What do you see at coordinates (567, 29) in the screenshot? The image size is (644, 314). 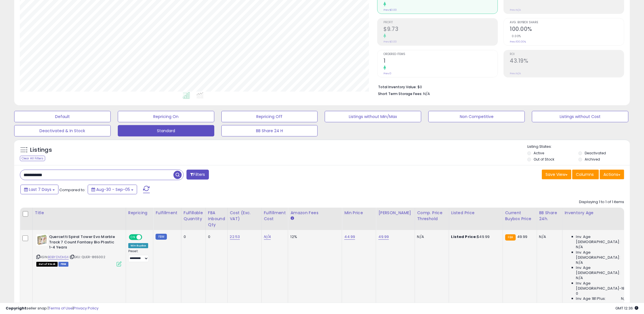 I see `h2: 100.00%` at bounding box center [567, 29].